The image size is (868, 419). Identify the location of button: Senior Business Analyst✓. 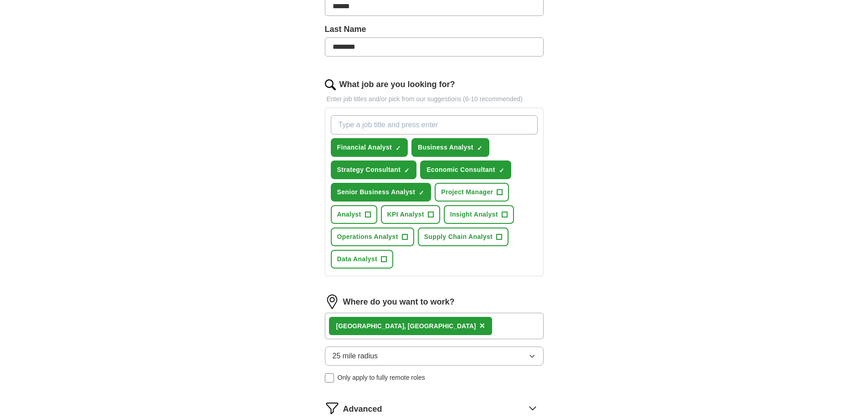
(381, 192).